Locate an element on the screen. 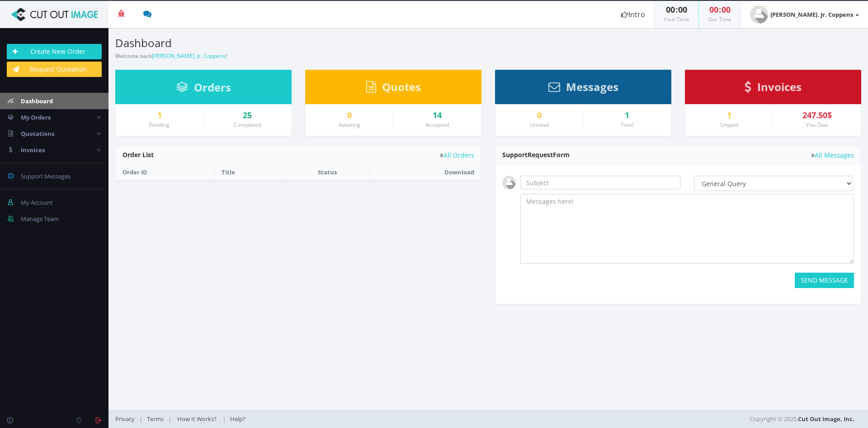  th: Order ID is located at coordinates (165, 172).